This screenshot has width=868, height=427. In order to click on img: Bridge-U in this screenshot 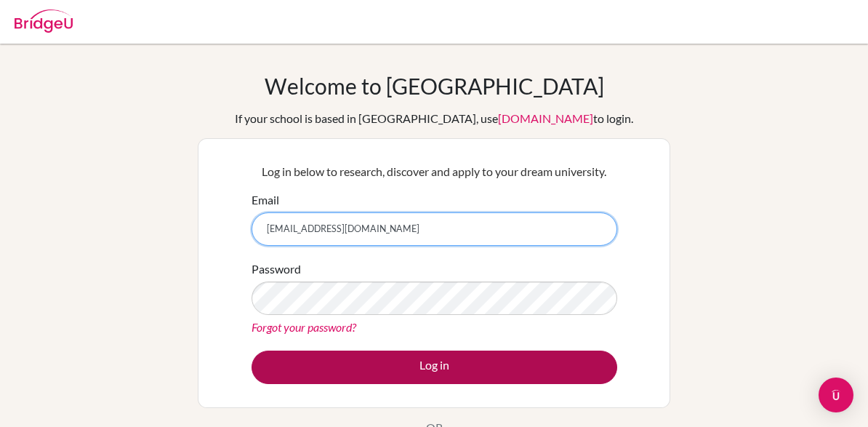, I will do `click(44, 21)`.